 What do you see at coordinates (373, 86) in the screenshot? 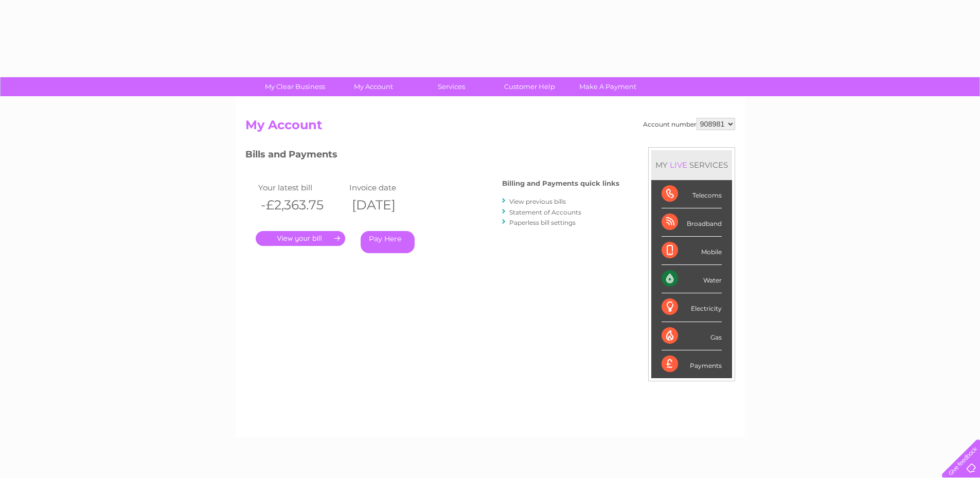
I see `a: My Account` at bounding box center [373, 86].